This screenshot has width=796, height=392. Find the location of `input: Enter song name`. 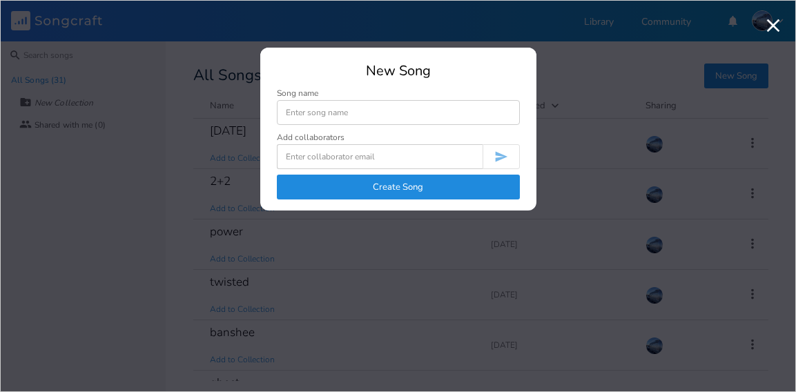

input: Enter song name is located at coordinates (398, 112).